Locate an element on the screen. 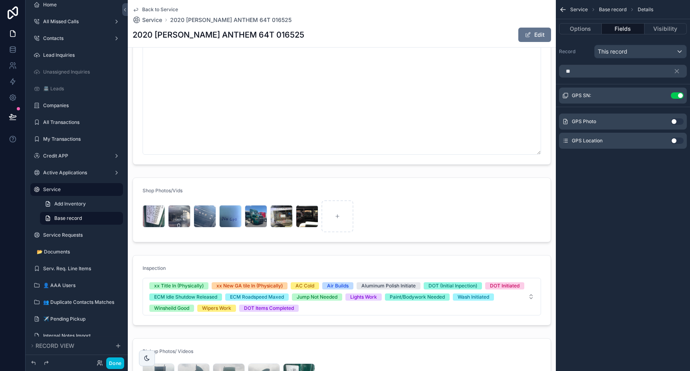  a: All Transactions is located at coordinates (81, 122).